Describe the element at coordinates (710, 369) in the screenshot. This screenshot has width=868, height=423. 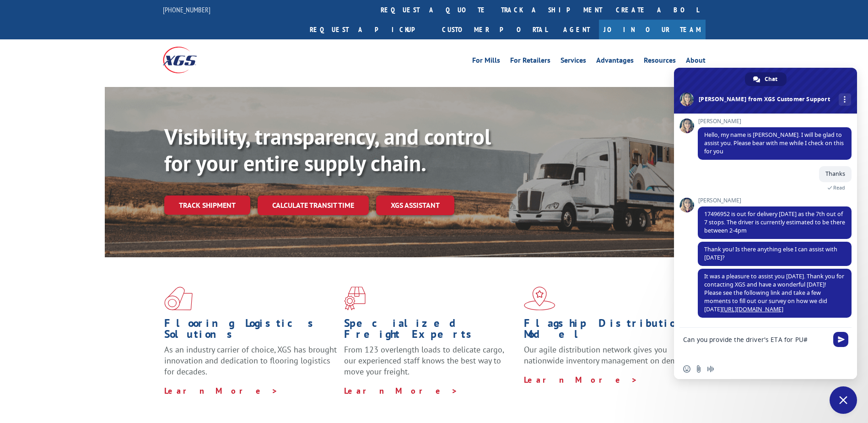
I see `span: Audio message` at that location.